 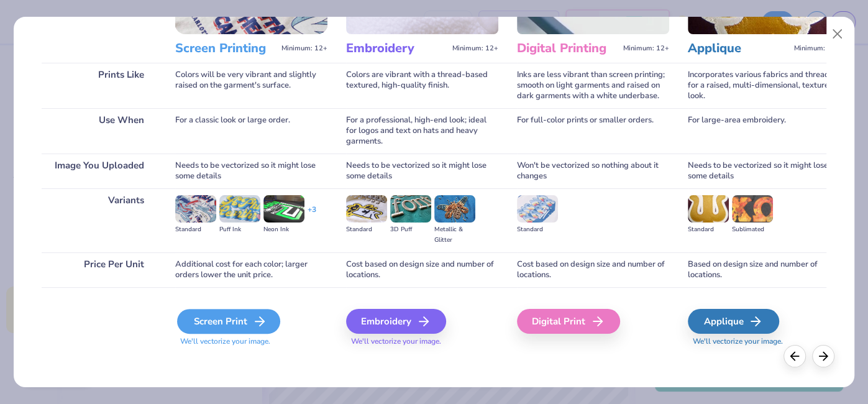 I want to click on div: Additional cost for each color; larger orders lower the unit price., so click(x=251, y=270).